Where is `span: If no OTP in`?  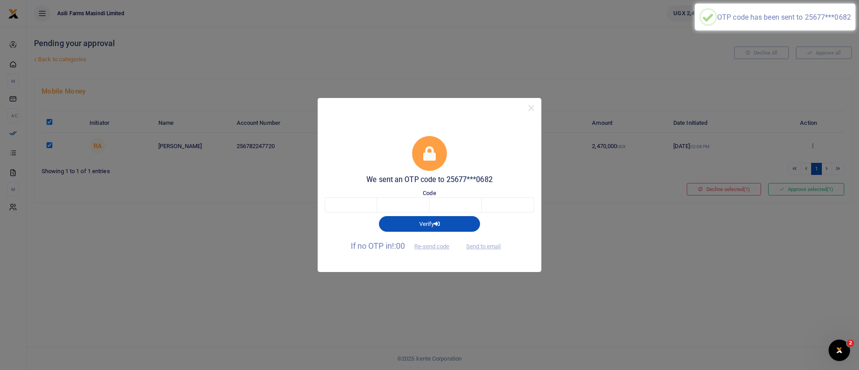
span: If no OTP in is located at coordinates (404, 246).